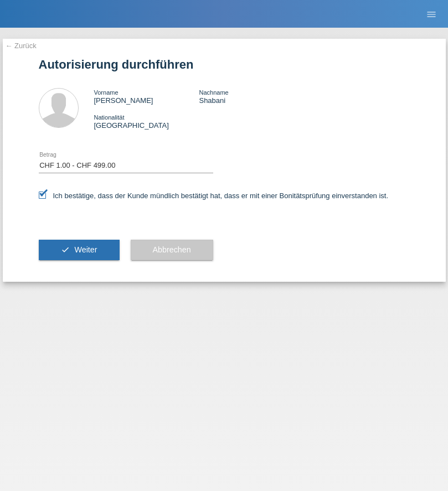 The image size is (448, 491). I want to click on span: Vorname, so click(106, 92).